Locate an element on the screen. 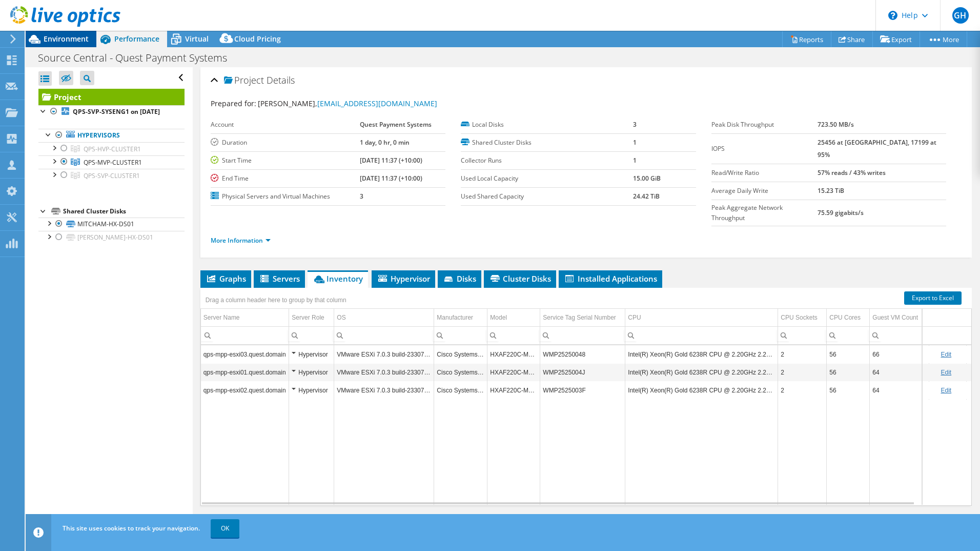  td: CPU Column is located at coordinates (701, 318).